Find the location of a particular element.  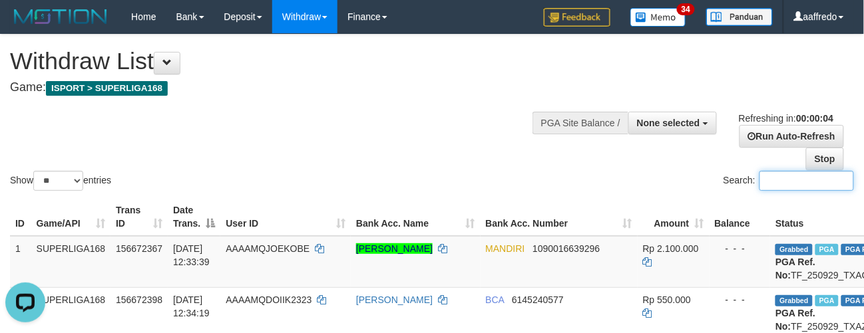

th: Bank Acc. Number: activate to sort column ascending is located at coordinates (559, 217).